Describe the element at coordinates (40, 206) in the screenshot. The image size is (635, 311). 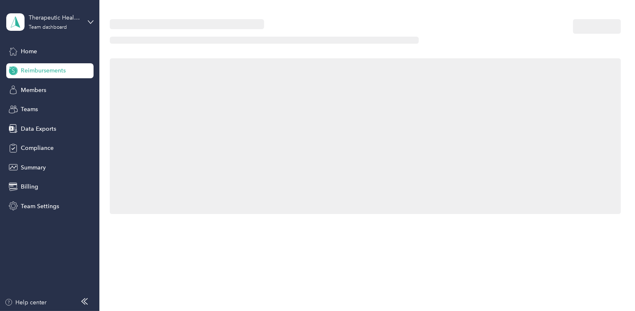
I see `span: Team Settings` at that location.